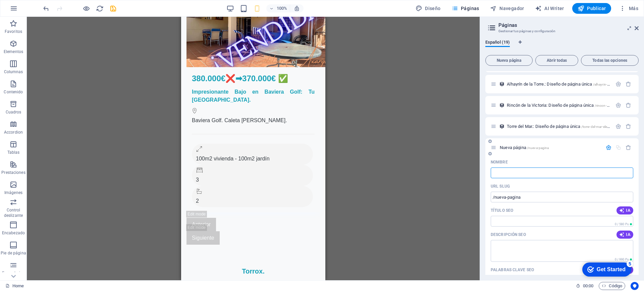 The width and height of the screenshot is (644, 291). What do you see at coordinates (585, 286) in the screenshot?
I see `h6: Tiempo de la sesión` at bounding box center [585, 286].